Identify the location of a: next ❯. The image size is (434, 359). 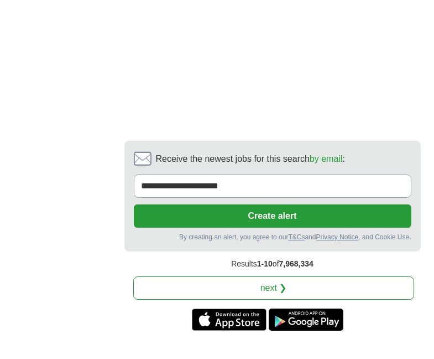
(274, 288).